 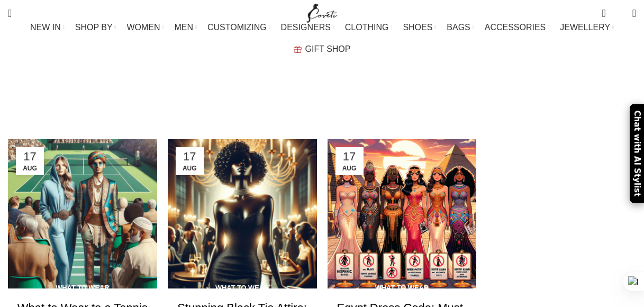 I want to click on a: GIFT SHOP, so click(x=322, y=49).